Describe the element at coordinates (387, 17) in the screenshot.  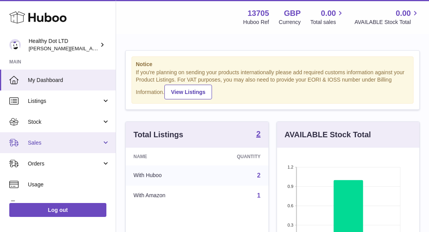
I see `a: 0.00 AVAILABLE Stock Total` at that location.